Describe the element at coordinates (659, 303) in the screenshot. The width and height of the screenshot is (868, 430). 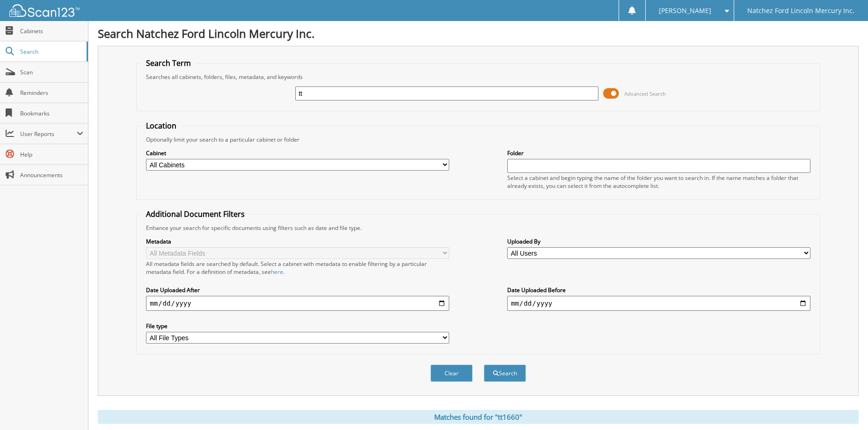
I see `input: end` at that location.